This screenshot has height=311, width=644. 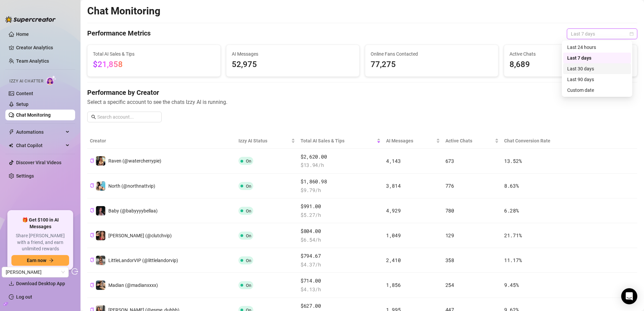 What do you see at coordinates (340, 182) in the screenshot?
I see `span: $1,860.98` at bounding box center [340, 182].